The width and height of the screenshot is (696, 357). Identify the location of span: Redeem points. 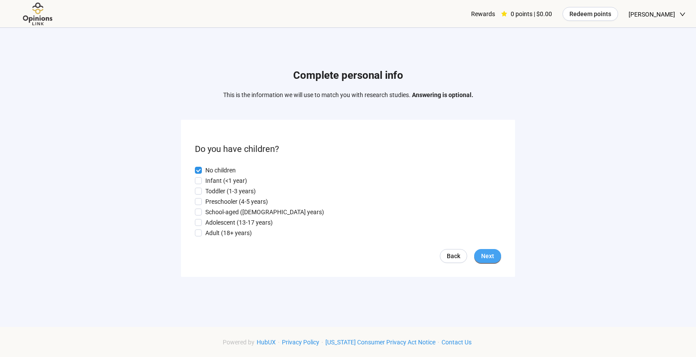
(590, 14).